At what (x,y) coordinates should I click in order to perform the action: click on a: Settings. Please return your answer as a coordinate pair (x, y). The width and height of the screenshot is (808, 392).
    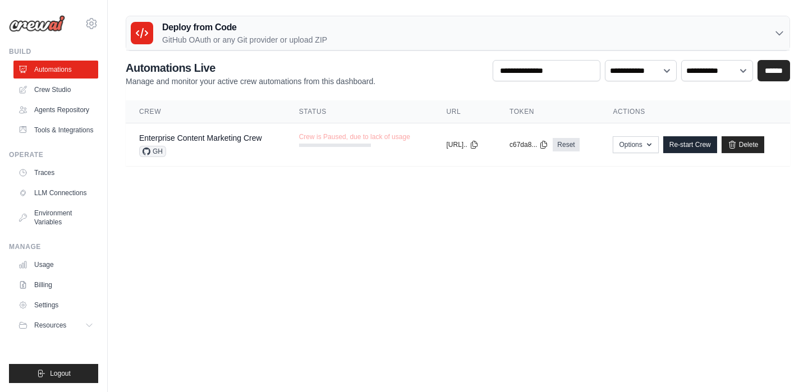
    Looking at the image, I should click on (56, 305).